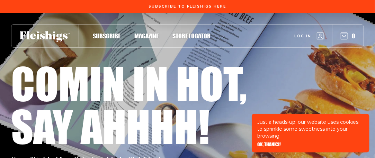 This screenshot has height=158, width=375. What do you see at coordinates (269, 145) in the screenshot?
I see `button: OK, THANKS!` at bounding box center [269, 145].